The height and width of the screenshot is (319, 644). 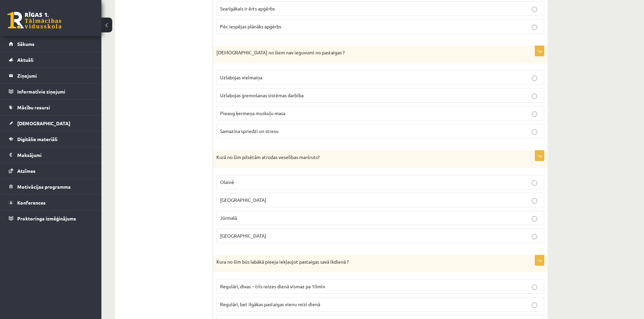 What do you see at coordinates (51, 108) in the screenshot?
I see `a: Mācību resursi` at bounding box center [51, 108].